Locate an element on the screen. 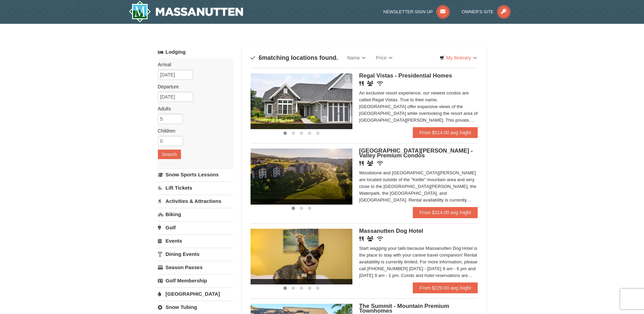  a: Lift Tickets is located at coordinates (195, 188).